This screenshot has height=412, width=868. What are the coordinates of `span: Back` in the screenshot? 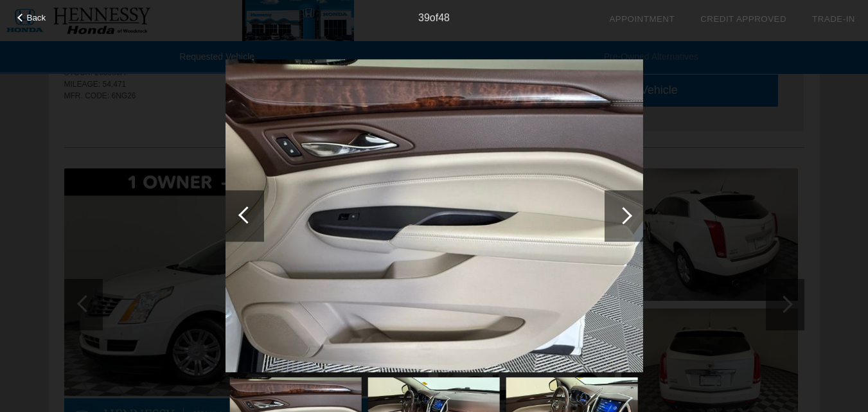 It's located at (37, 17).